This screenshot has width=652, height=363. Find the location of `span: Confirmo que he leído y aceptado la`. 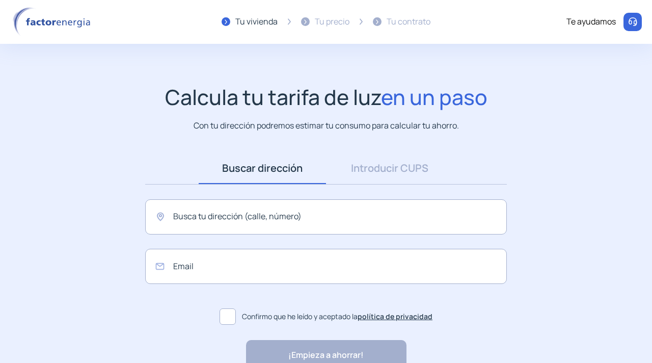

span: Confirmo que he leído y aceptado la is located at coordinates (337, 316).